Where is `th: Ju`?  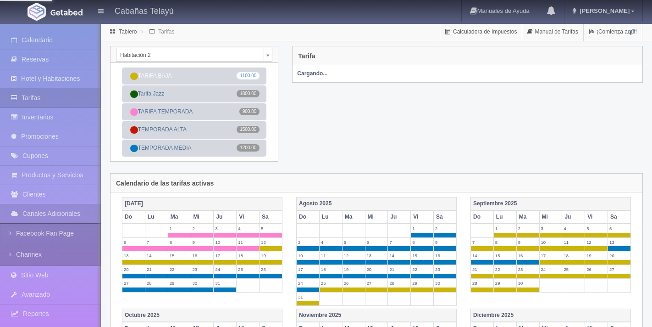 th: Ju is located at coordinates (400, 217).